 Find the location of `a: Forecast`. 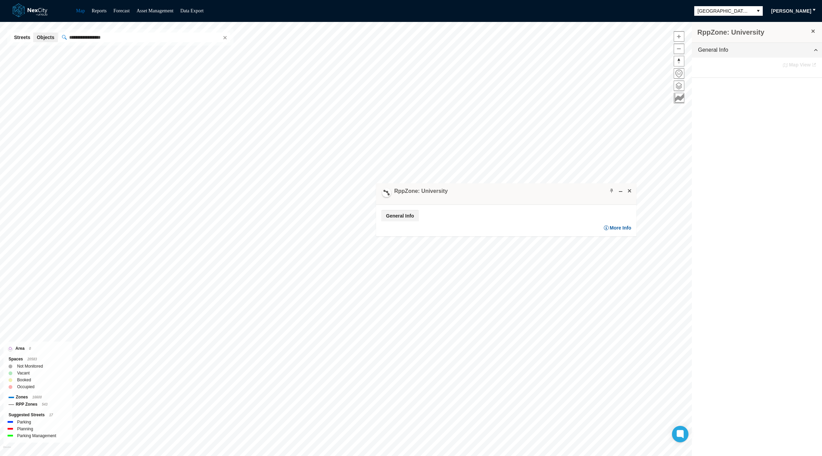

a: Forecast is located at coordinates (121, 11).